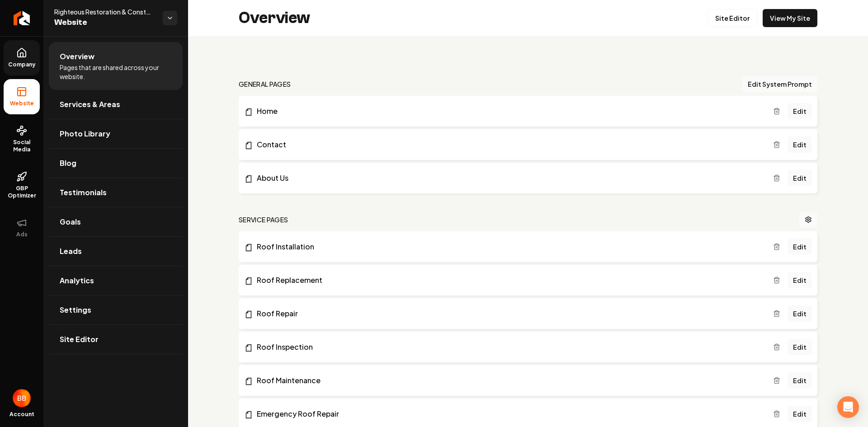  I want to click on a: GBP Optimizer, so click(21, 185).